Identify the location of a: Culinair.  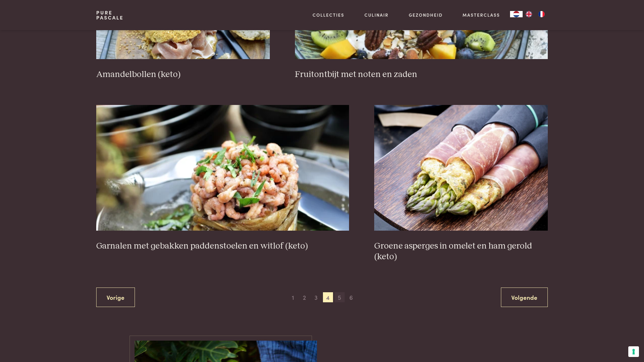
(377, 15).